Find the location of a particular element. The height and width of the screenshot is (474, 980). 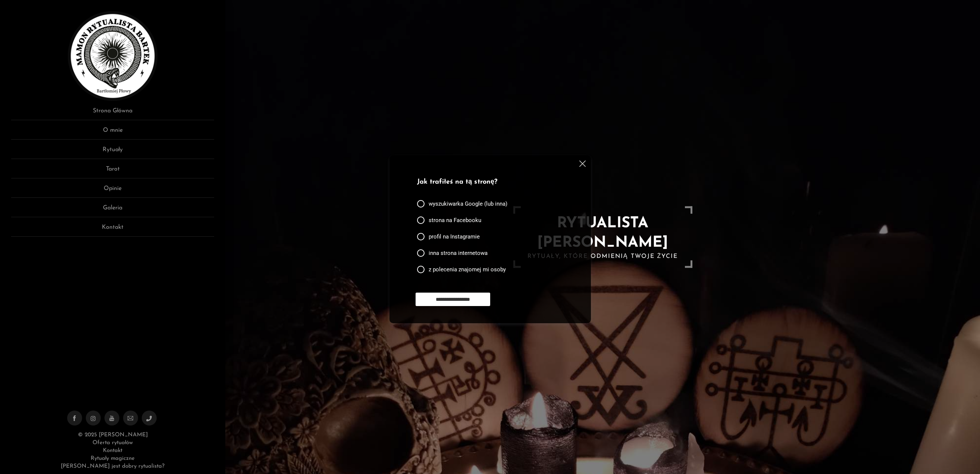

a: Rytuały magiczne is located at coordinates (113, 459).